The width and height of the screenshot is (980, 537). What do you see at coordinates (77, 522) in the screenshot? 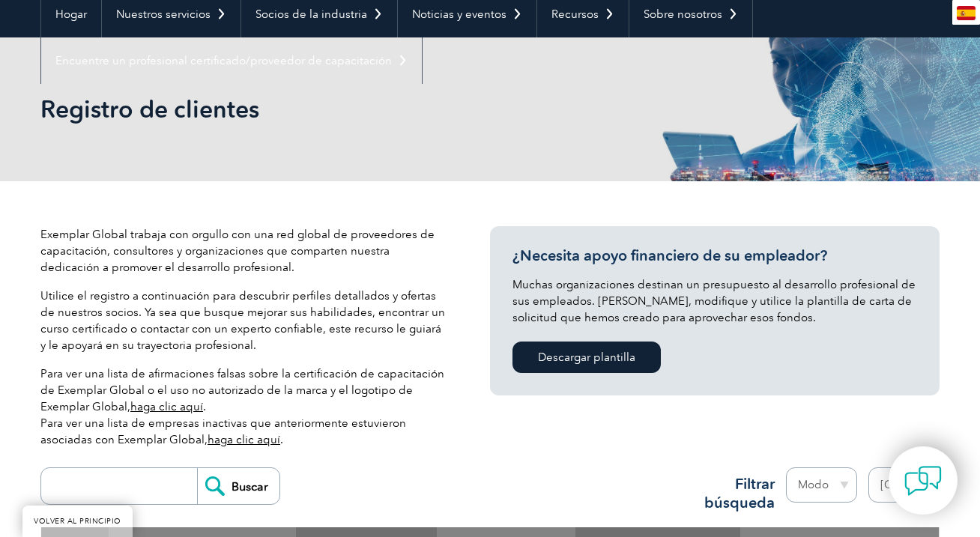
I see `a: VOLVER AL PRINCIPIO` at bounding box center [77, 522].